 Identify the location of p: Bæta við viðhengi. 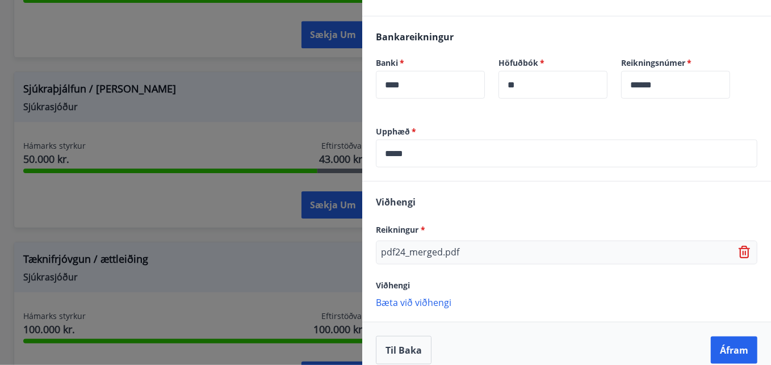
(567, 302).